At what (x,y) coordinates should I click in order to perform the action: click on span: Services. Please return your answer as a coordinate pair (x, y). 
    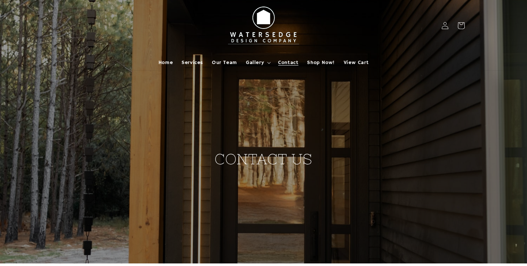
    Looking at the image, I should click on (192, 63).